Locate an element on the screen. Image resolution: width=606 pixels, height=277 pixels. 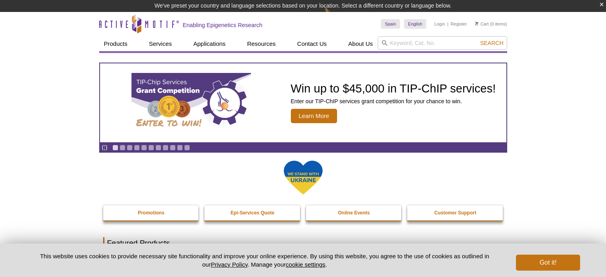
strong: Epi-Services Quote is located at coordinates (253, 213).